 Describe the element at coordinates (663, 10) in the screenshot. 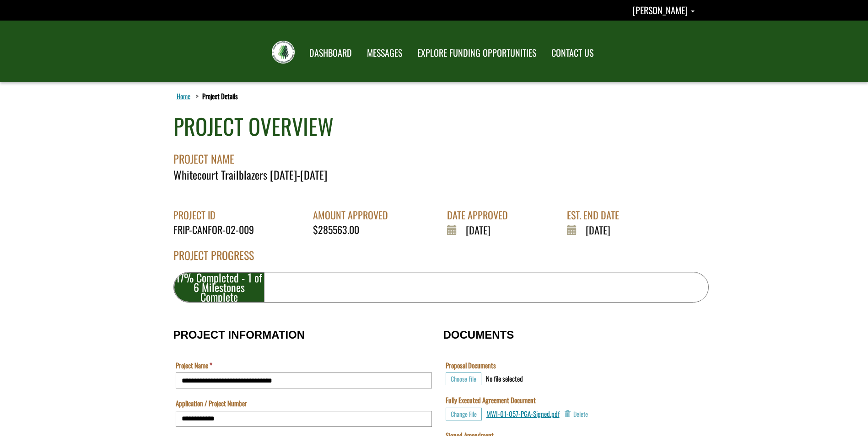

I see `a: Abbie Gottert` at that location.